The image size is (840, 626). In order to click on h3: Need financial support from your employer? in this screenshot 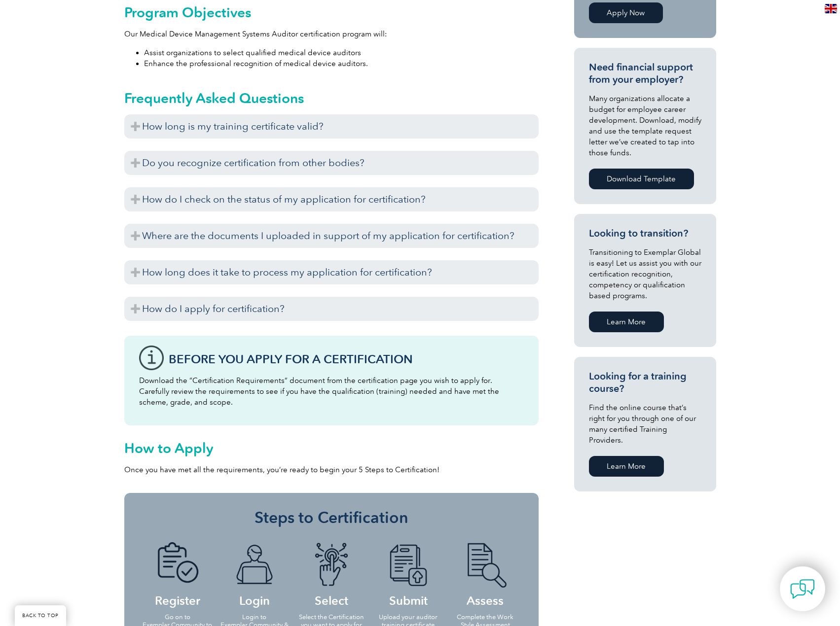, I will do `click(646, 74)`.